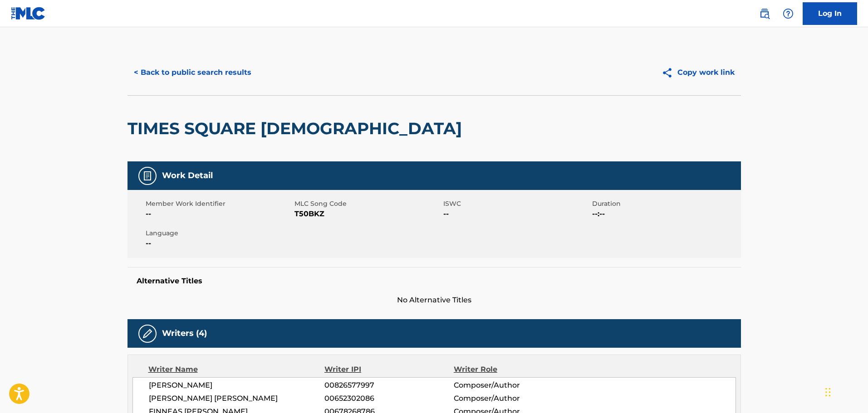 This screenshot has height=413, width=868. What do you see at coordinates (434, 300) in the screenshot?
I see `span: No Alternative Titles` at bounding box center [434, 300].